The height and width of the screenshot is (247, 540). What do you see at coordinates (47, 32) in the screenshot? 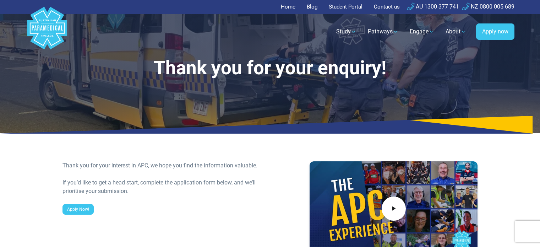
I see `a: Australian Paramedical College` at bounding box center [47, 32].